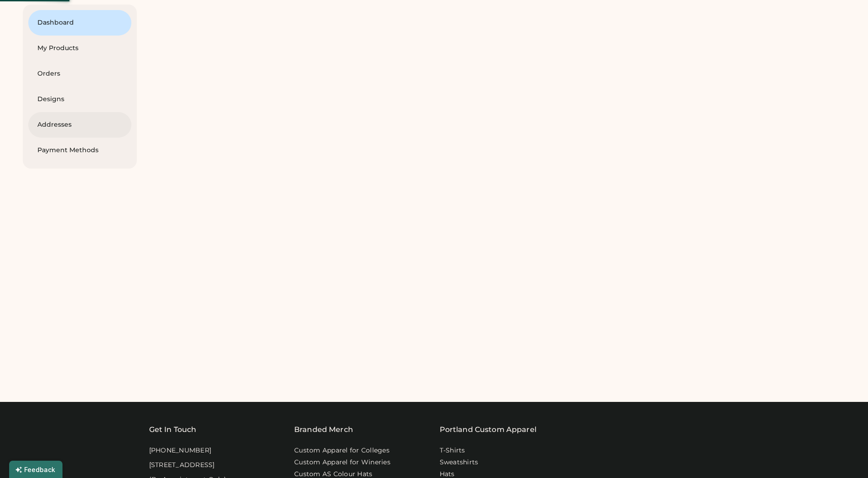 Image resolution: width=868 pixels, height=478 pixels. What do you see at coordinates (342, 450) in the screenshot?
I see `a: Custom Apparel for Colleges` at bounding box center [342, 450].